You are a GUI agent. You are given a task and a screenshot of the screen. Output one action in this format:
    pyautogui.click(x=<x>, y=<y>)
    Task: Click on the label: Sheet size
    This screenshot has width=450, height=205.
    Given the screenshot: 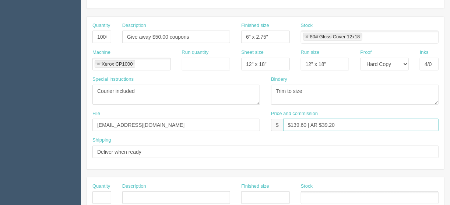 What is the action you would take?
    pyautogui.click(x=252, y=52)
    